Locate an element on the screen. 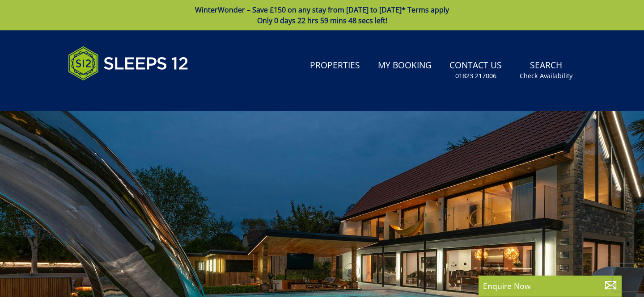 The image size is (644, 297). a: My Booking is located at coordinates (405, 66).